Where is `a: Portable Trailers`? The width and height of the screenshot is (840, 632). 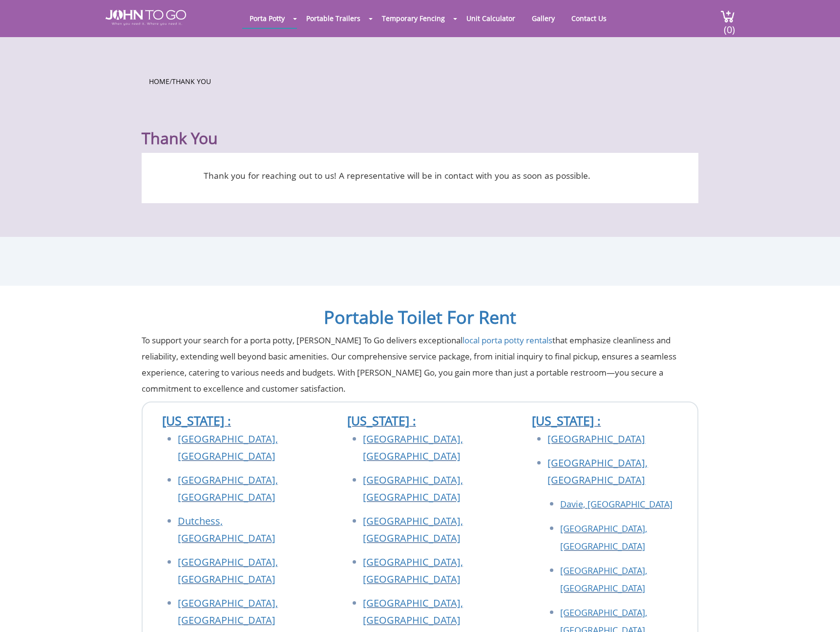 a: Portable Trailers is located at coordinates (333, 19).